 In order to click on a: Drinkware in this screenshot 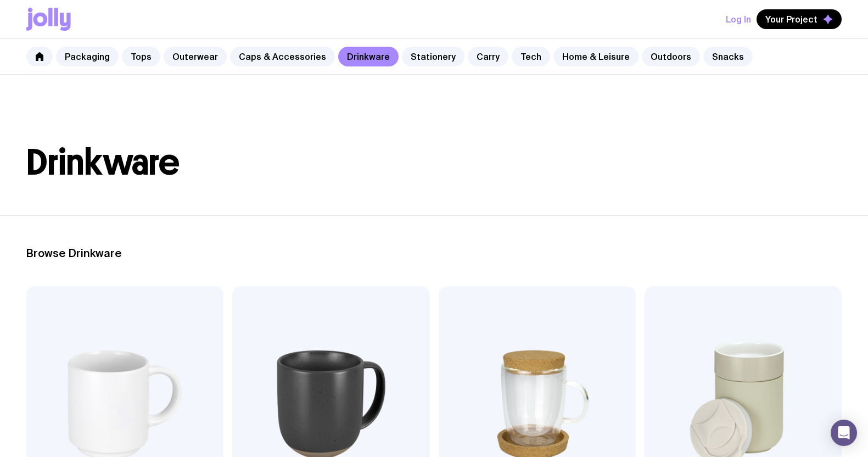, I will do `click(368, 56)`.